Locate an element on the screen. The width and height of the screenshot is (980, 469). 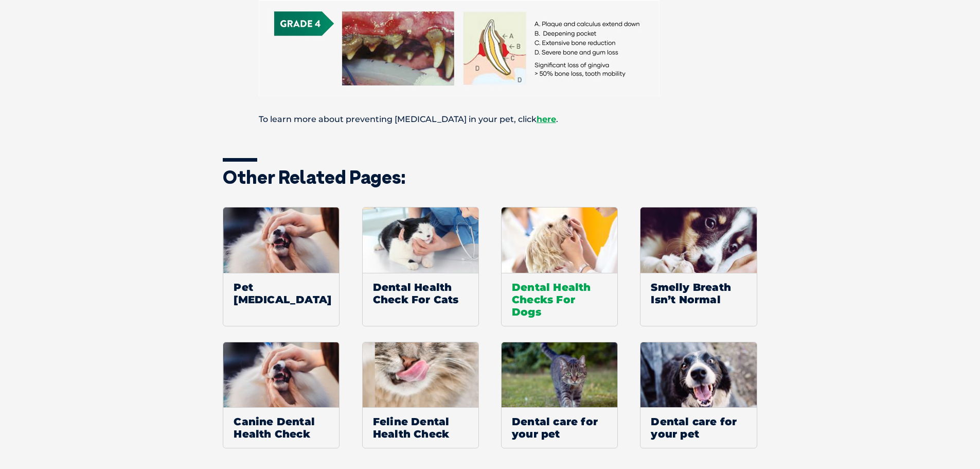
a: here is located at coordinates (546, 119).